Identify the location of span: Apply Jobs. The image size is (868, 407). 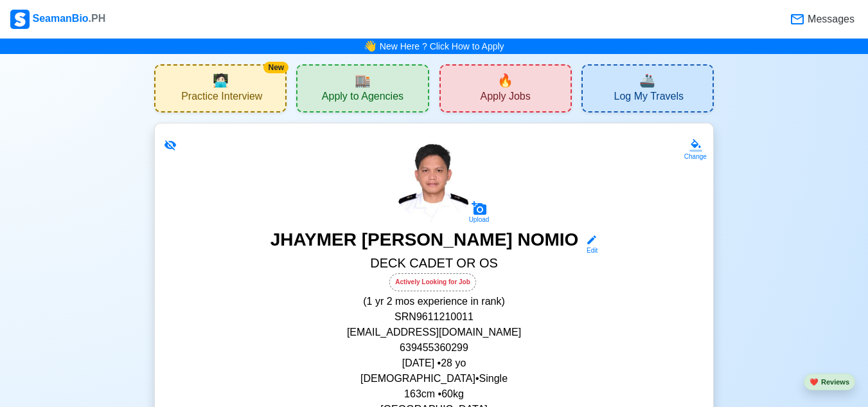
(505, 98).